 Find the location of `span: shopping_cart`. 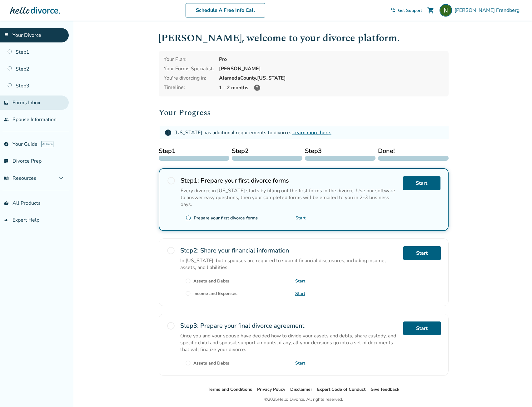

span: shopping_cart is located at coordinates (431, 11).